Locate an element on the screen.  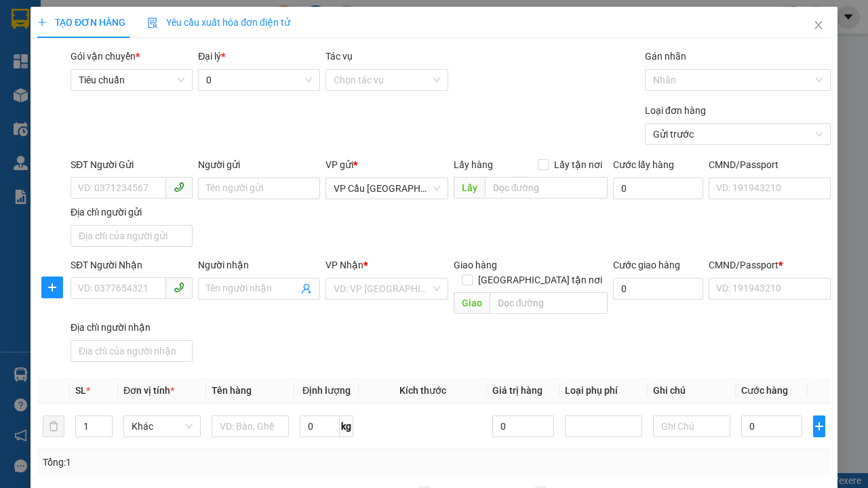
span: Tiêu chuẩn is located at coordinates (131, 80).